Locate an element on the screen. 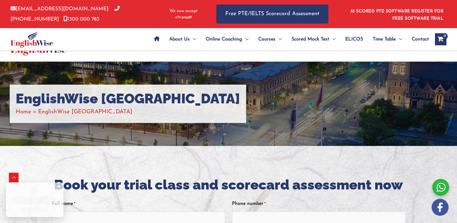 Image resolution: width=457 pixels, height=223 pixels. a: Online CoachingMenu Toggle is located at coordinates (227, 39).